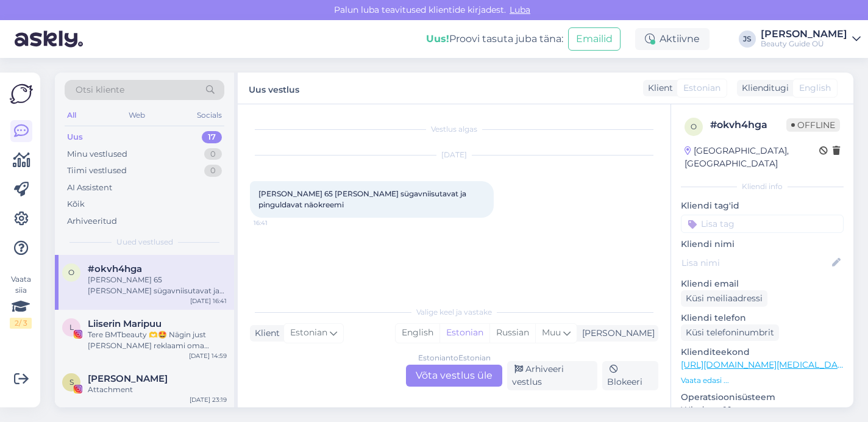  I want to click on img: tab_domain_overview_orange.svg, so click(38, 75).